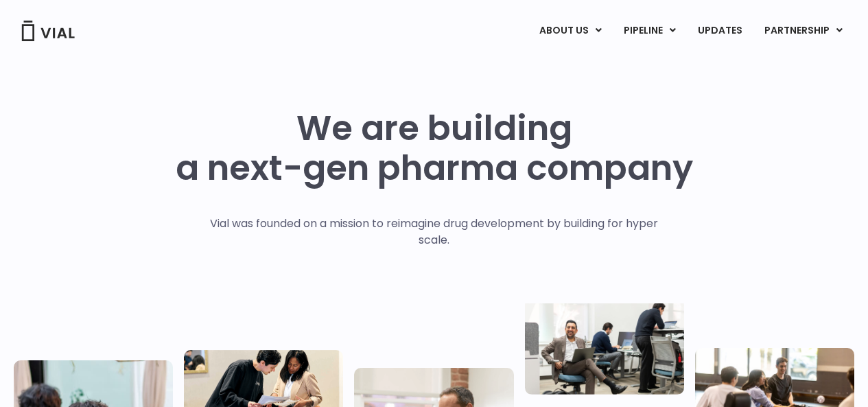  I want to click on img: Three people working in an office, so click(605, 346).